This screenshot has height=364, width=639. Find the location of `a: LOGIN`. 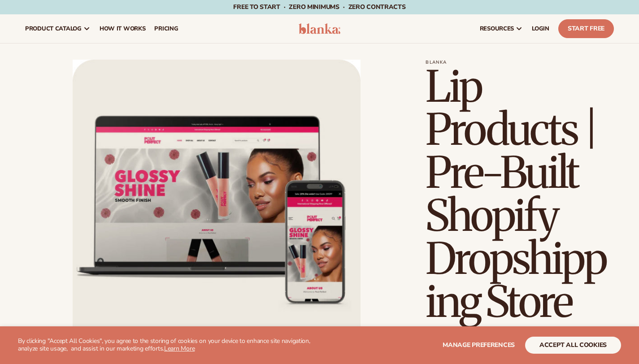

a: LOGIN is located at coordinates (540, 29).